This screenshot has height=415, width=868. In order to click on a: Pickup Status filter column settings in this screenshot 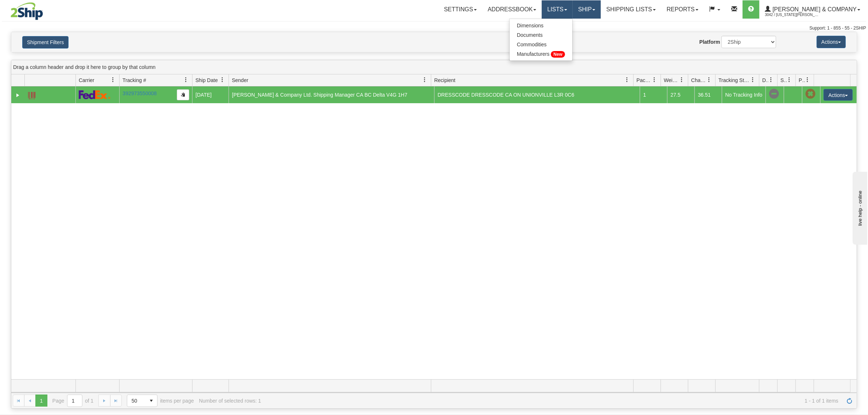, I will do `click(808, 80)`.